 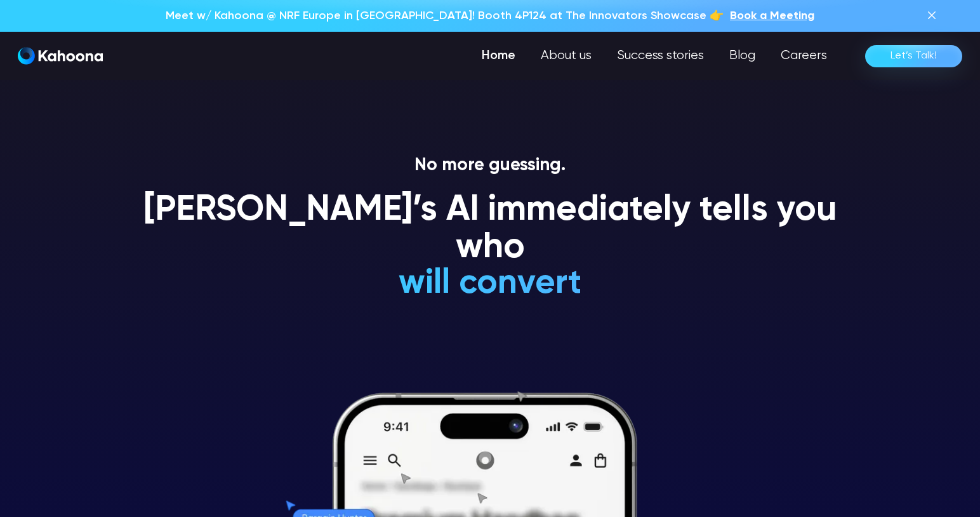 What do you see at coordinates (498, 56) in the screenshot?
I see `a: Home` at bounding box center [498, 56].